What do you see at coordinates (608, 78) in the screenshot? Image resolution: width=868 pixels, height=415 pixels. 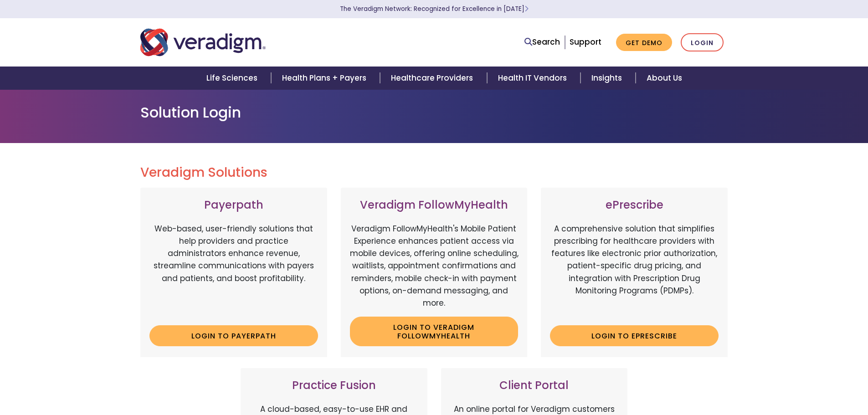 I see `a: Insights` at bounding box center [608, 78].